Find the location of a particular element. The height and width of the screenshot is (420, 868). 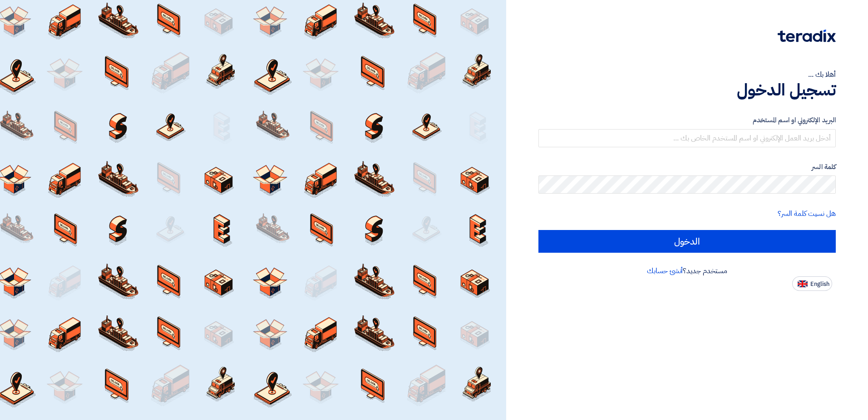

input: الدخول is located at coordinates (687, 241).